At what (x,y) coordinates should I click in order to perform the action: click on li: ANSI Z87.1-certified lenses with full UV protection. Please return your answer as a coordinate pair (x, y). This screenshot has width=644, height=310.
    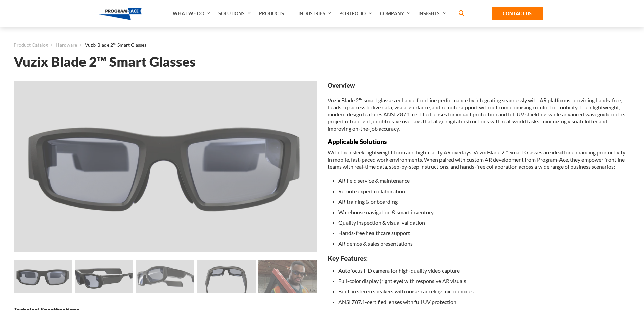
    Looking at the image, I should click on (484, 302).